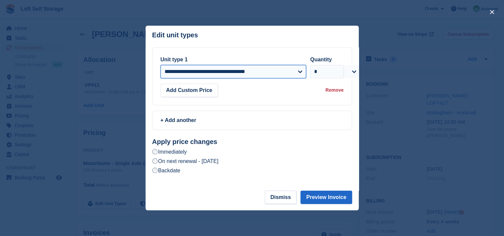 This screenshot has height=236, width=504. I want to click on a: + Add another, so click(252, 120).